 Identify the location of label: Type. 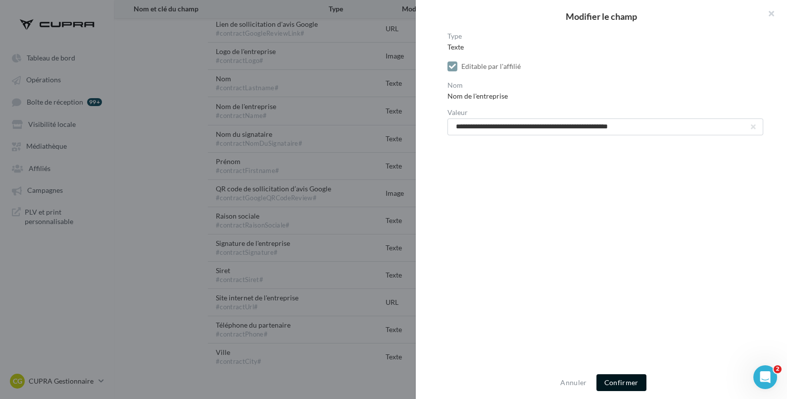
(606, 36).